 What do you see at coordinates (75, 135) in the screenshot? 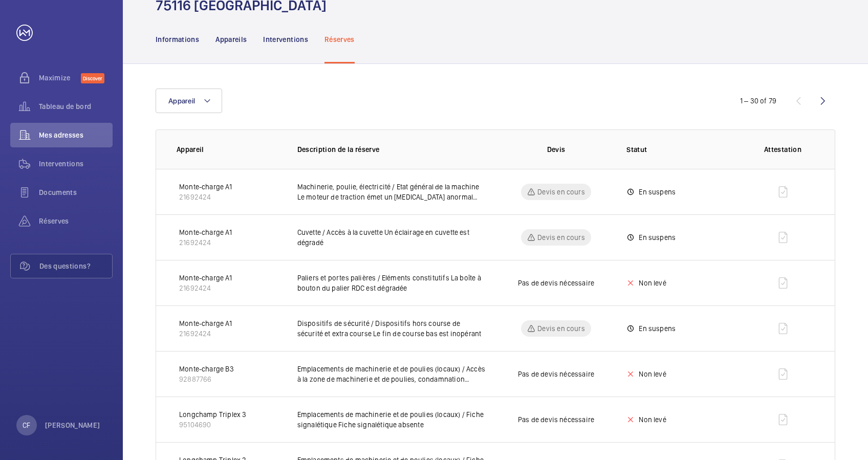
I see `span: Mes adresses` at bounding box center [75, 135].